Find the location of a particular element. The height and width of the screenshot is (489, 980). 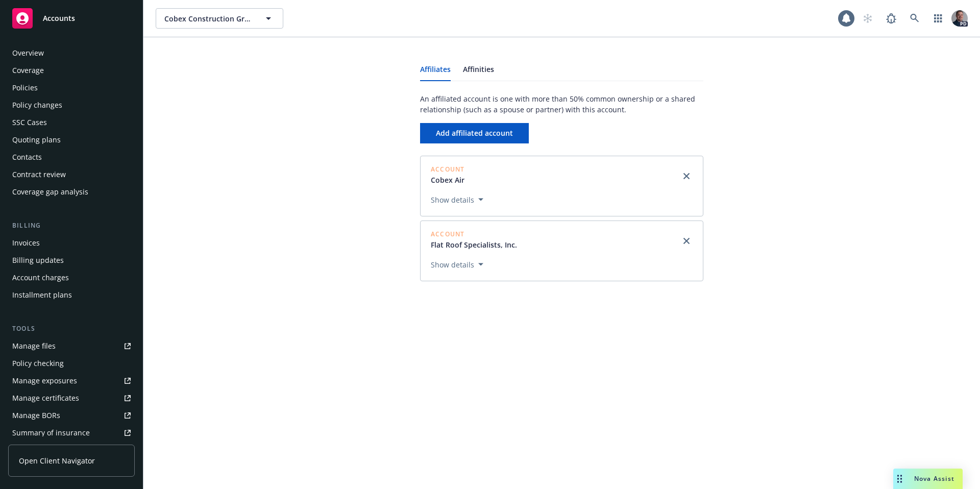

a: Billing updates is located at coordinates (71, 260).